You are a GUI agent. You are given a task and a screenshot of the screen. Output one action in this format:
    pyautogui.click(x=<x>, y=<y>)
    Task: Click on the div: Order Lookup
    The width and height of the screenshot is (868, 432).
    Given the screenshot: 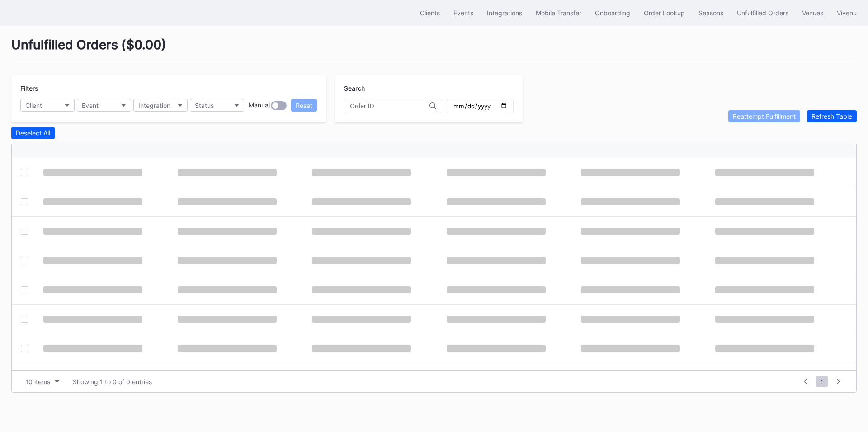 What is the action you would take?
    pyautogui.click(x=664, y=13)
    